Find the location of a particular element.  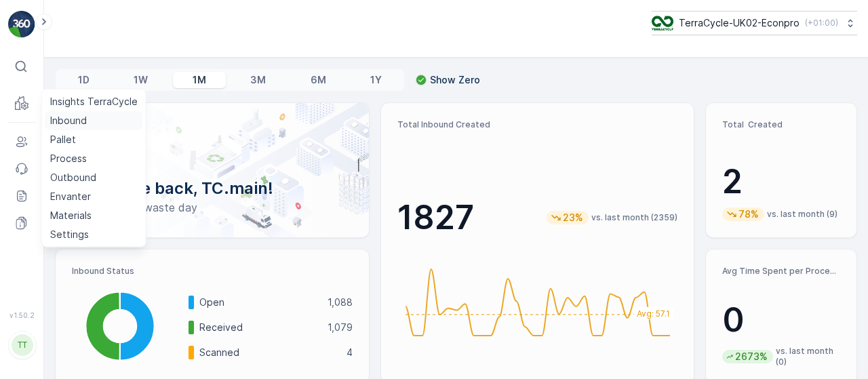

div: TT is located at coordinates (22, 345).